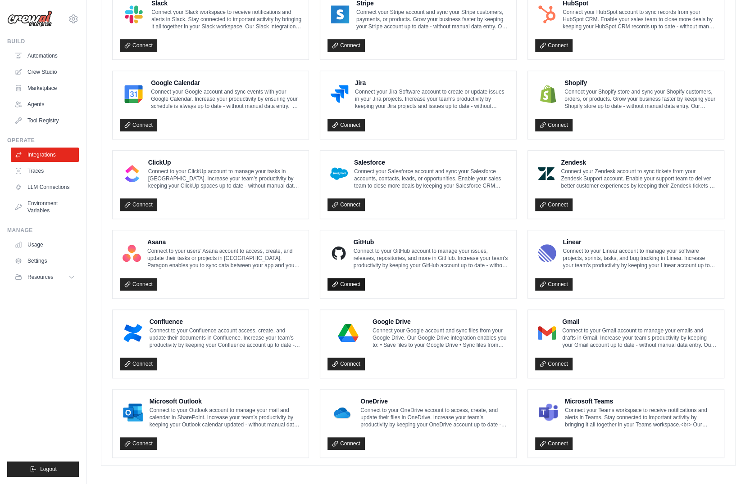  What do you see at coordinates (226, 99) in the screenshot?
I see `p: Connect your Google account and sync events with your Google Calendar. Increase your productivity...` at bounding box center [226, 99].